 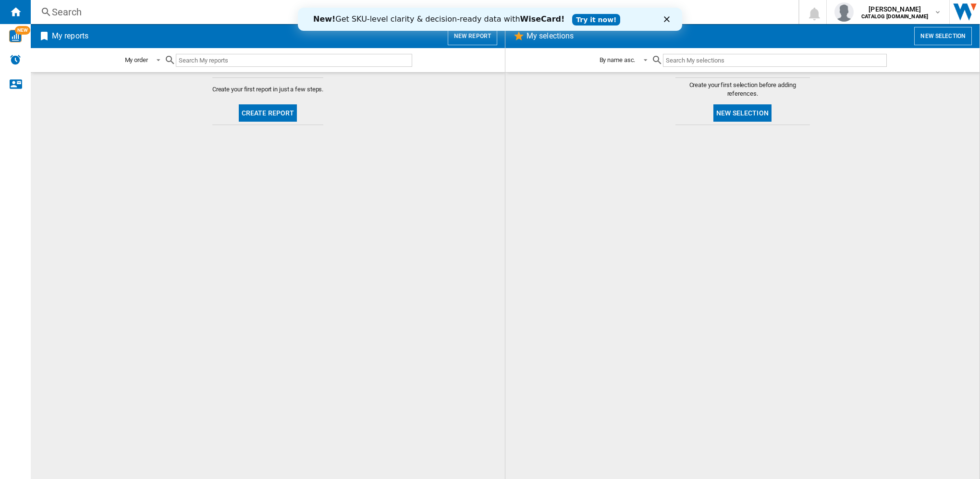 What do you see at coordinates (844, 12) in the screenshot?
I see `img: profile.jpg` at bounding box center [844, 12].